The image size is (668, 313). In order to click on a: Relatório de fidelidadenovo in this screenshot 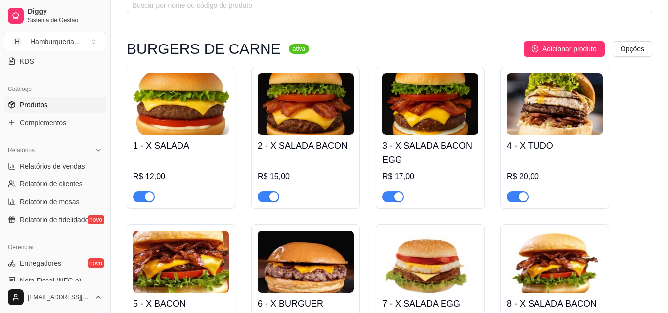, I will do `click(55, 220)`.